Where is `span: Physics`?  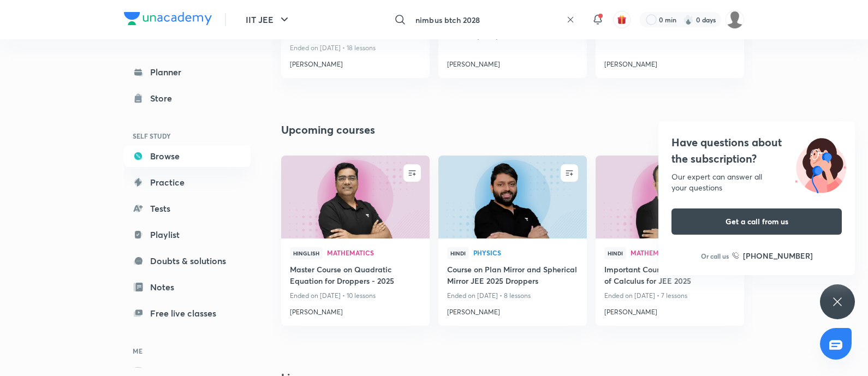
span: Physics is located at coordinates (526, 253).